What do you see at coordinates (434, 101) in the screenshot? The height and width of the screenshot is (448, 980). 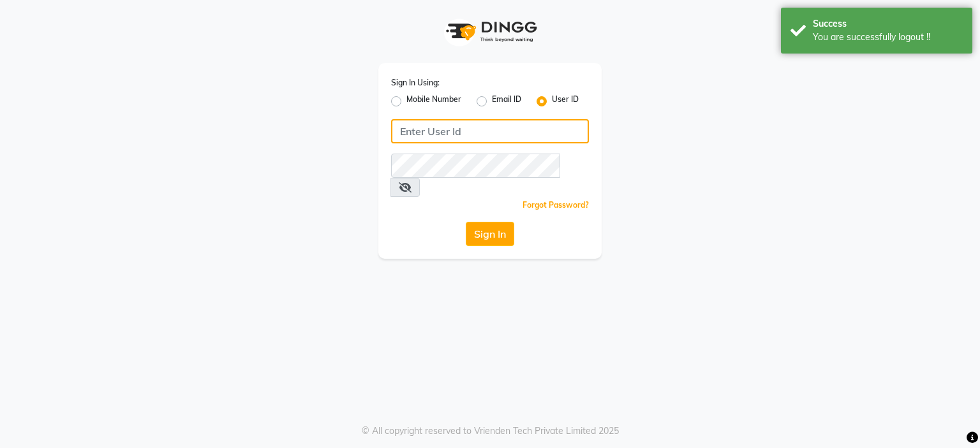 I see `label: Mobile Number` at bounding box center [434, 101].